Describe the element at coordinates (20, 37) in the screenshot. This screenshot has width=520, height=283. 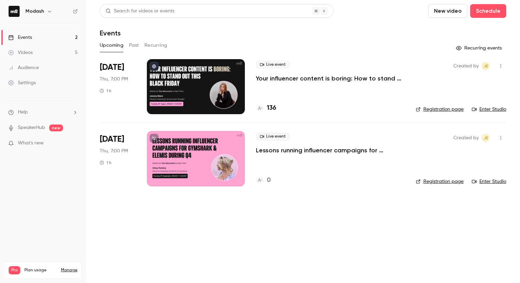
I see `div: Events` at that location.